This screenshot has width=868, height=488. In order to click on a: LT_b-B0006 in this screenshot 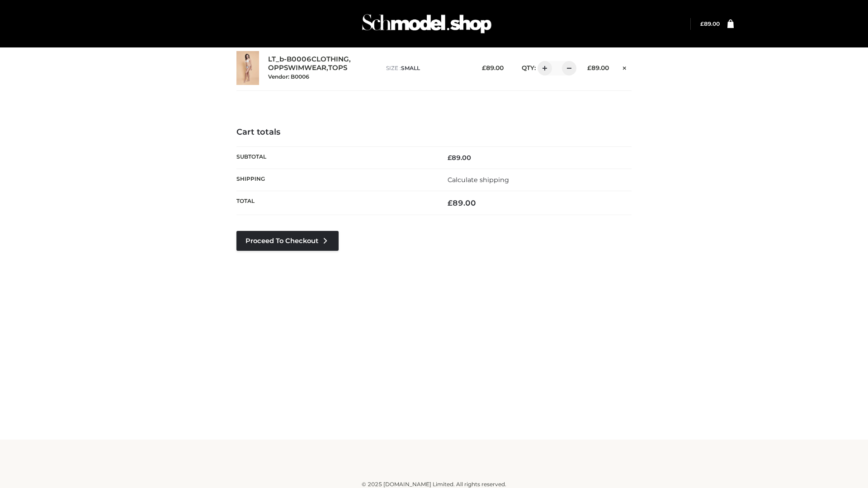, I will do `click(290, 60)`.